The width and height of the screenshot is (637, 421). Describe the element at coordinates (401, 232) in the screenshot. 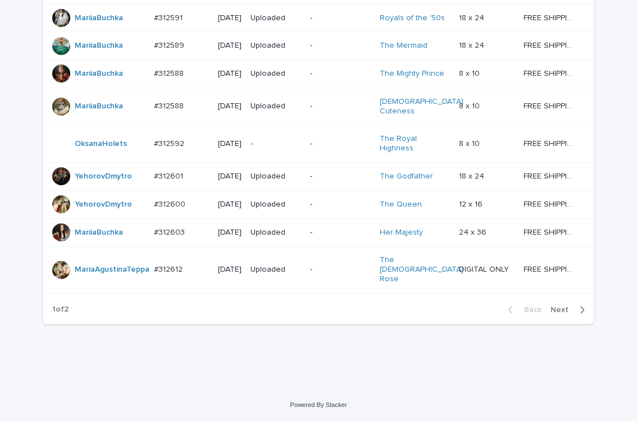

I see `a: Her Majesty` at that location.